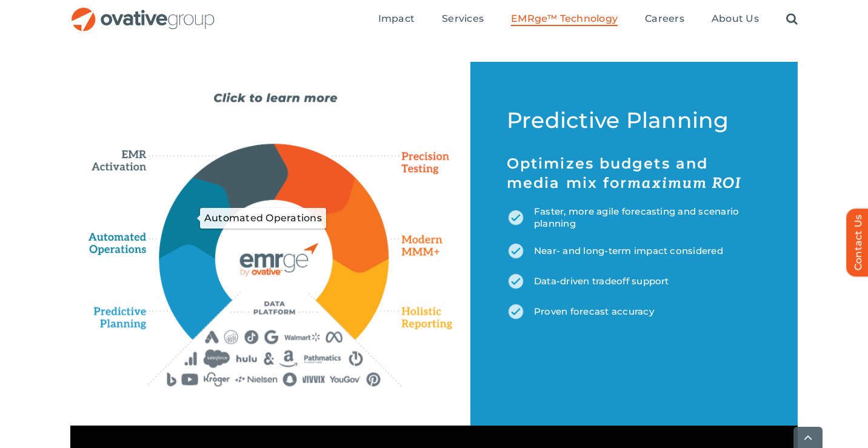 The height and width of the screenshot is (448, 868). Describe the element at coordinates (634, 126) in the screenshot. I see `div: Predictive Planning` at that location.